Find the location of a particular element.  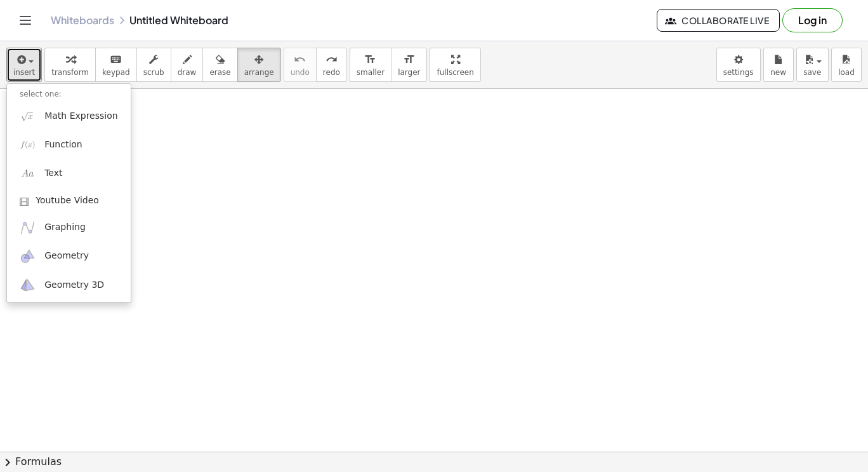

span: transform is located at coordinates (70, 72).